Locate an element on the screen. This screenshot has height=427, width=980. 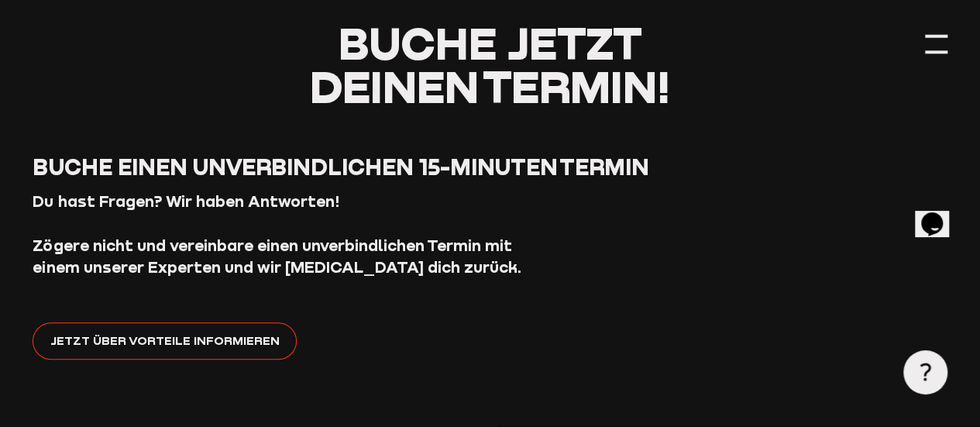
span: Buche jetzt deinen Termin! is located at coordinates (490, 65).